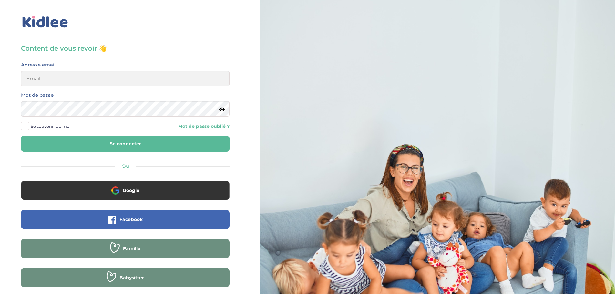 The image size is (615, 294). Describe the element at coordinates (131, 219) in the screenshot. I see `span: Facebook` at that location.